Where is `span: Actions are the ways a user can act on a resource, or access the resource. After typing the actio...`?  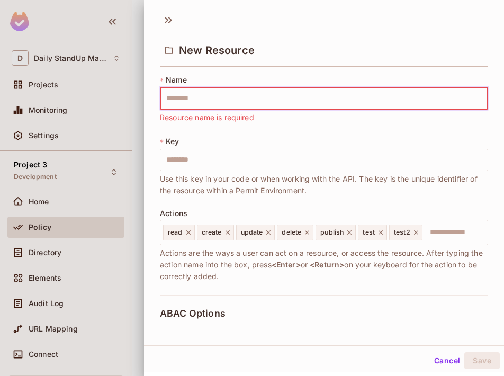
span: Actions are the ways a user can act on a resource, or access the resource. After typing the actio... is located at coordinates (324, 265).